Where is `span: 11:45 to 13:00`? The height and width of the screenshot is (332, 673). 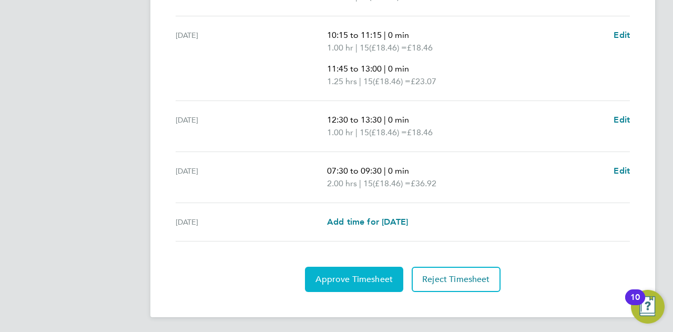
span: 11:45 to 13:00 is located at coordinates (354, 68).